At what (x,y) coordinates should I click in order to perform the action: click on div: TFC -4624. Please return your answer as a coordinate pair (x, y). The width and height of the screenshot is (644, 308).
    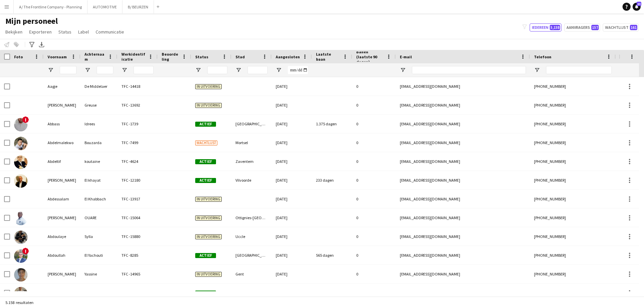
    Looking at the image, I should click on (137, 161).